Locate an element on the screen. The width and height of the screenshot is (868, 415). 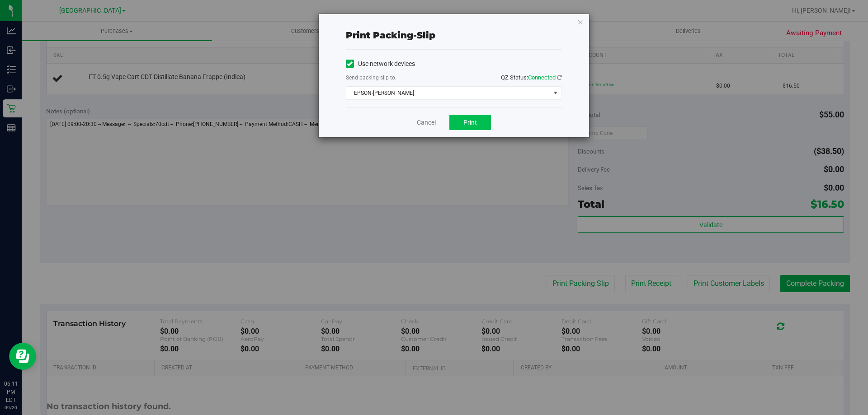
label: Use network devices is located at coordinates (380, 64).